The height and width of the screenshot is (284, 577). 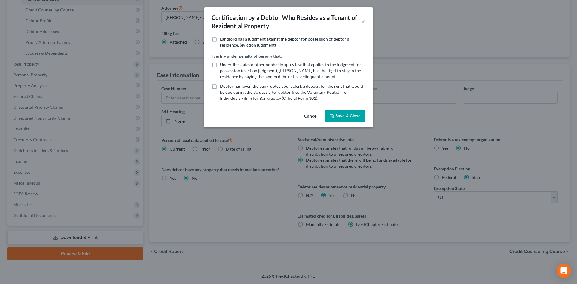 I want to click on span: Under the state or other nonbankruptcy law that applies to the judgment for possession (eviction ..., so click(x=291, y=70).